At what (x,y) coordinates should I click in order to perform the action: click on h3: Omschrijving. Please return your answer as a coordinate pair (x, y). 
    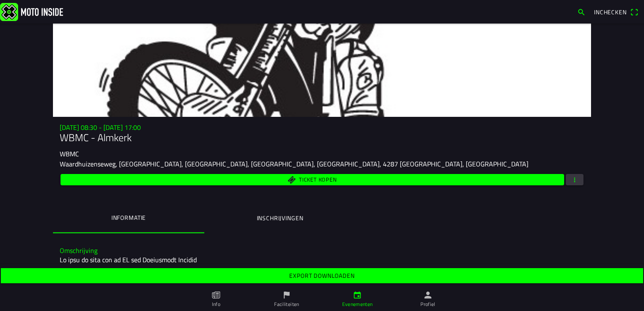
    Looking at the image, I should click on (322, 251).